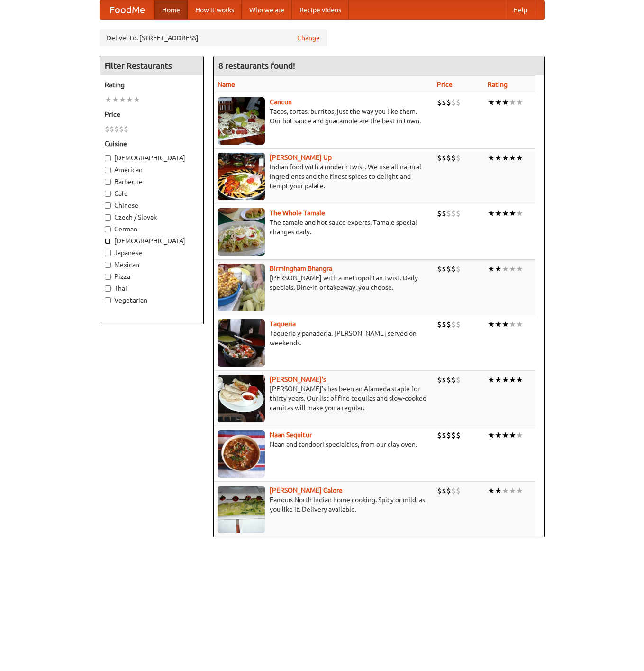  Describe the element at coordinates (301, 268) in the screenshot. I see `a: Birmingham Bhangra` at that location.